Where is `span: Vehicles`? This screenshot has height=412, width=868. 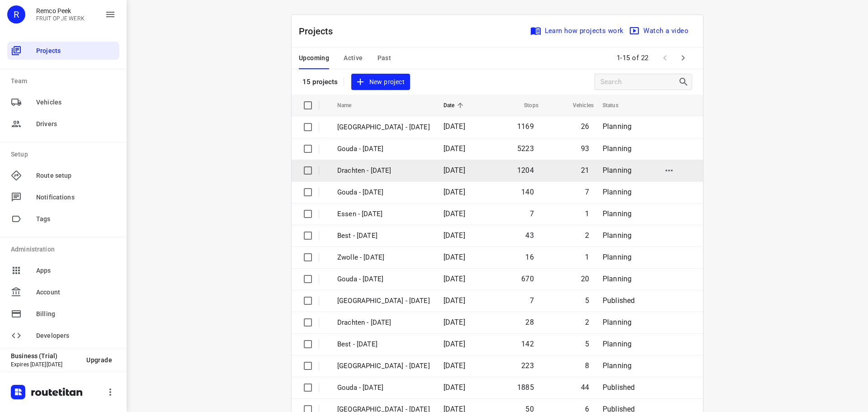
span: Vehicles is located at coordinates (76, 102).